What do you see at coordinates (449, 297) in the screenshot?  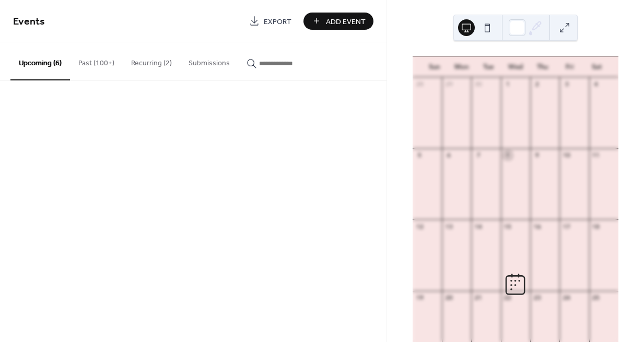 I see `div: 20` at bounding box center [449, 297].